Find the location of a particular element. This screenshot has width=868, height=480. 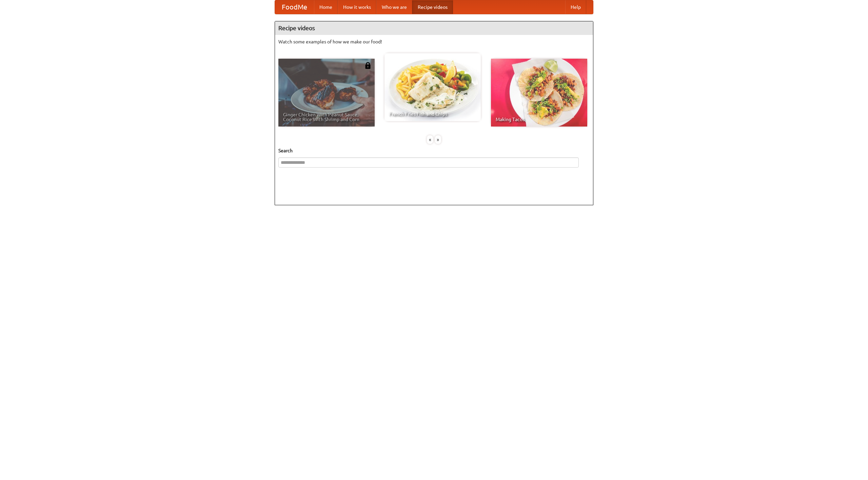

p: Watch some examples of how we make our food! is located at coordinates (434, 42).